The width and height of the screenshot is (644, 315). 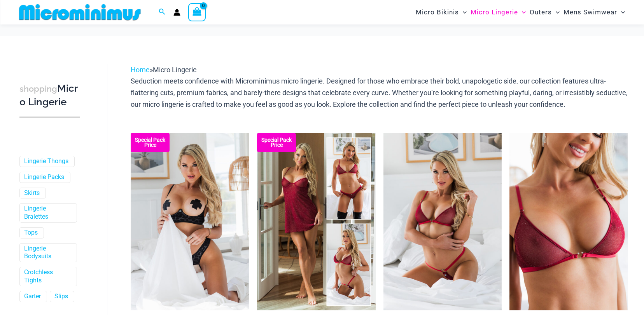 I want to click on a: Lingerie Thongs, so click(x=47, y=161).